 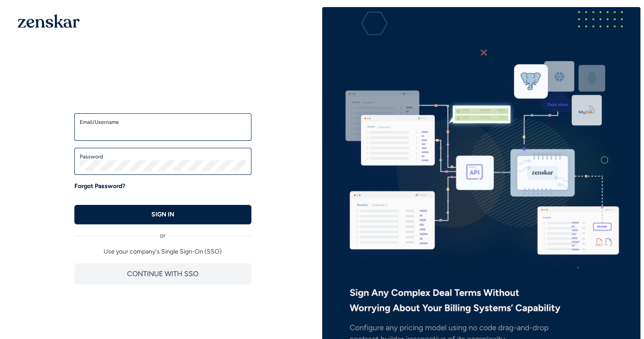 What do you see at coordinates (100, 187) in the screenshot?
I see `a: Forgot Password?` at bounding box center [100, 187].